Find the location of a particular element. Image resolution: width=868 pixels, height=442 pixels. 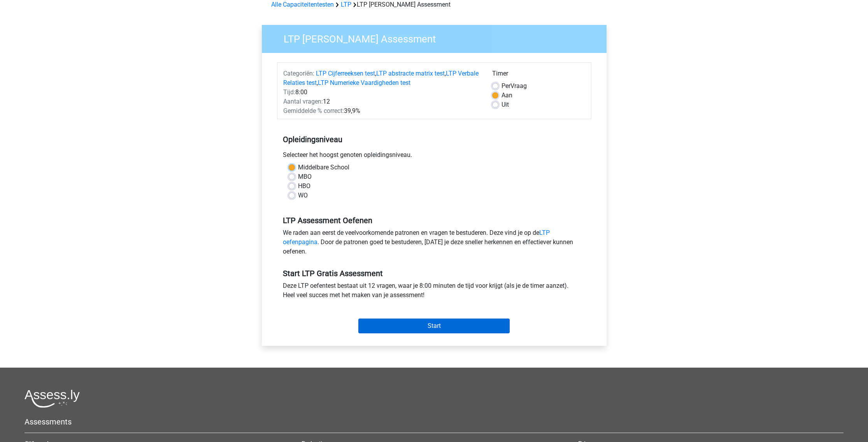

h5: Opleidingsniveau is located at coordinates (434, 140).